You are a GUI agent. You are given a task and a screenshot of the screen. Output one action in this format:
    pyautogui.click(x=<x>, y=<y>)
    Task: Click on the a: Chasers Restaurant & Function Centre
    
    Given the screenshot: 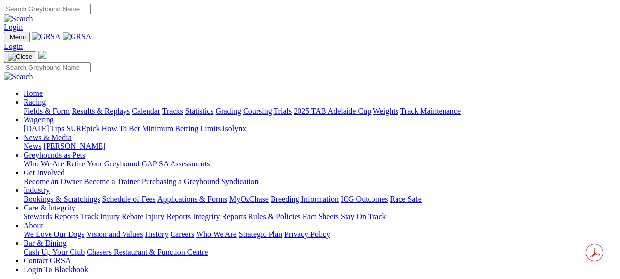 What is the action you would take?
    pyautogui.click(x=147, y=252)
    